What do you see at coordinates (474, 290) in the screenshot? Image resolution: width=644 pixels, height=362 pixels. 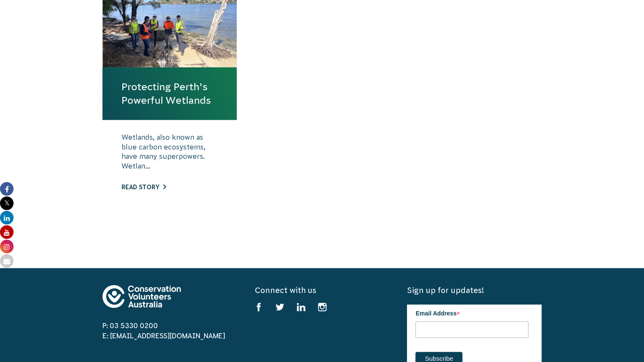 I see `h5: Sign up for updates!` at bounding box center [474, 290].